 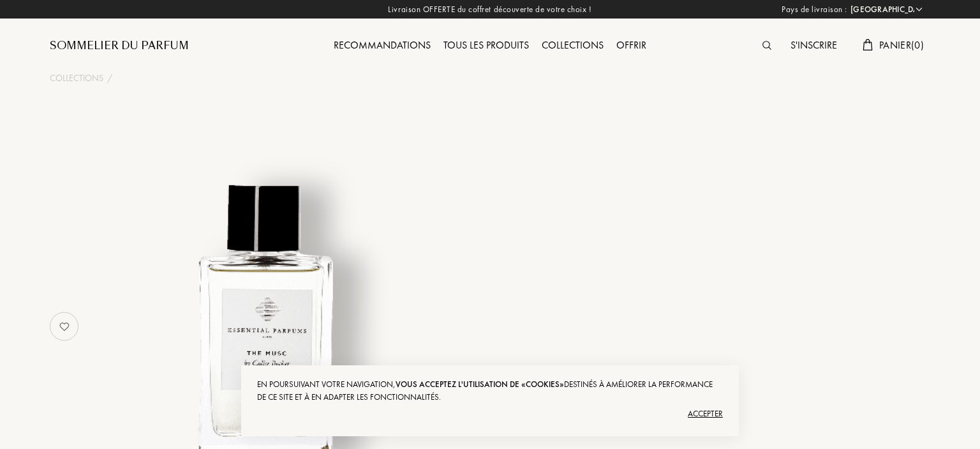 What do you see at coordinates (382, 45) in the screenshot?
I see `a: Recommandations` at bounding box center [382, 45].